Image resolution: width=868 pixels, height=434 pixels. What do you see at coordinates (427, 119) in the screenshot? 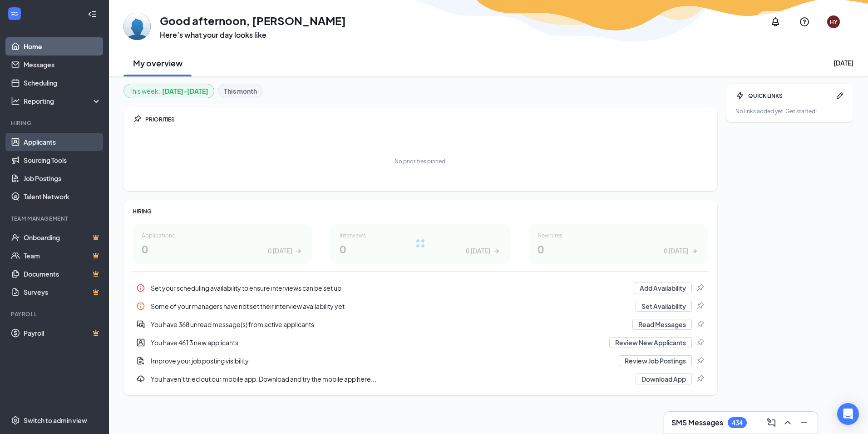
I see `div: PRIORITIES` at bounding box center [427, 119].